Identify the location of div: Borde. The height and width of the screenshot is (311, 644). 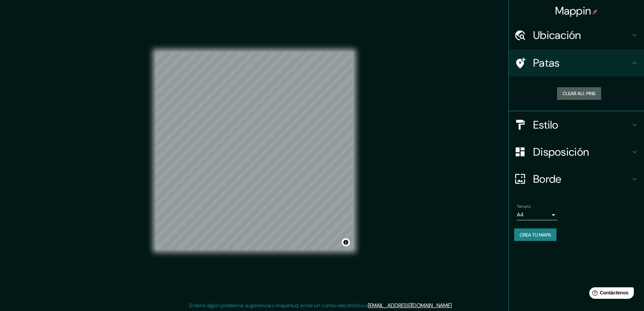
(576, 179).